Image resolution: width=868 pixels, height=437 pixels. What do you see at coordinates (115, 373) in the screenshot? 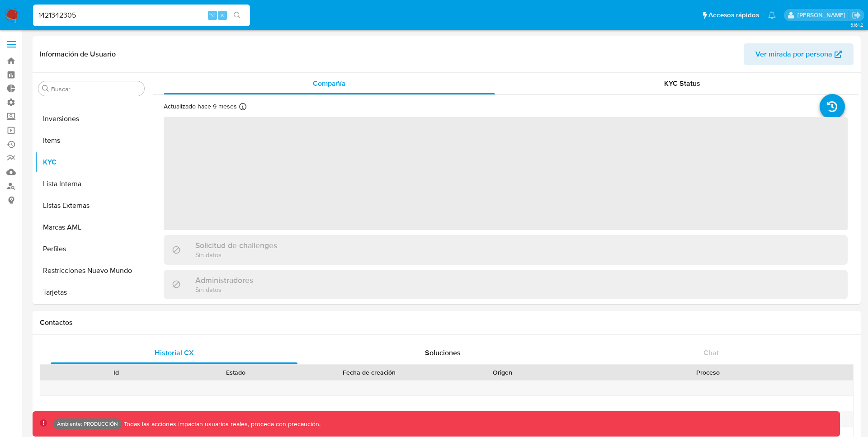
I see `div: Id` at bounding box center [115, 373].